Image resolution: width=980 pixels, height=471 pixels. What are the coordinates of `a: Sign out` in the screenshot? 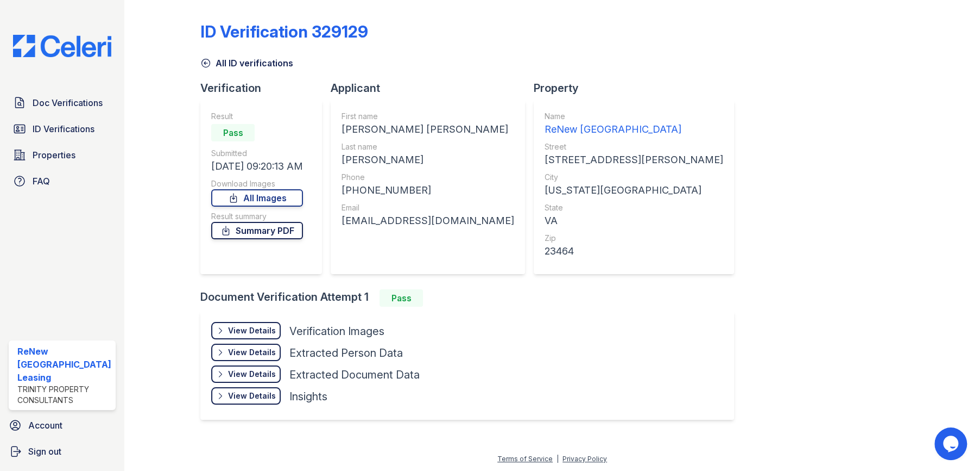 It's located at (62, 451).